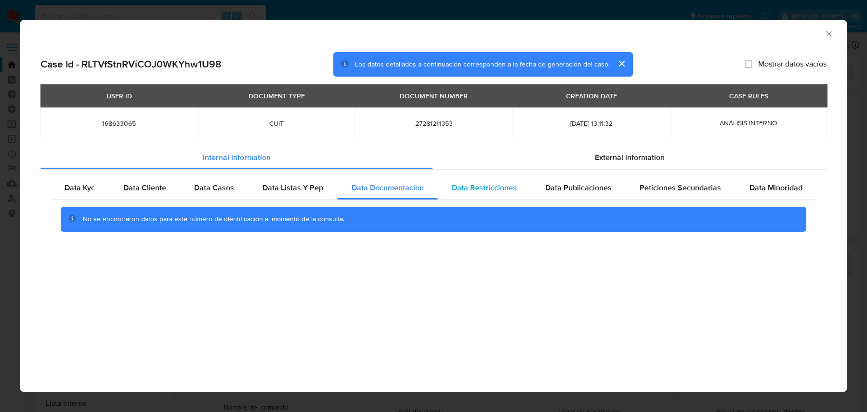  I want to click on span: Data Minoridad, so click(776, 187).